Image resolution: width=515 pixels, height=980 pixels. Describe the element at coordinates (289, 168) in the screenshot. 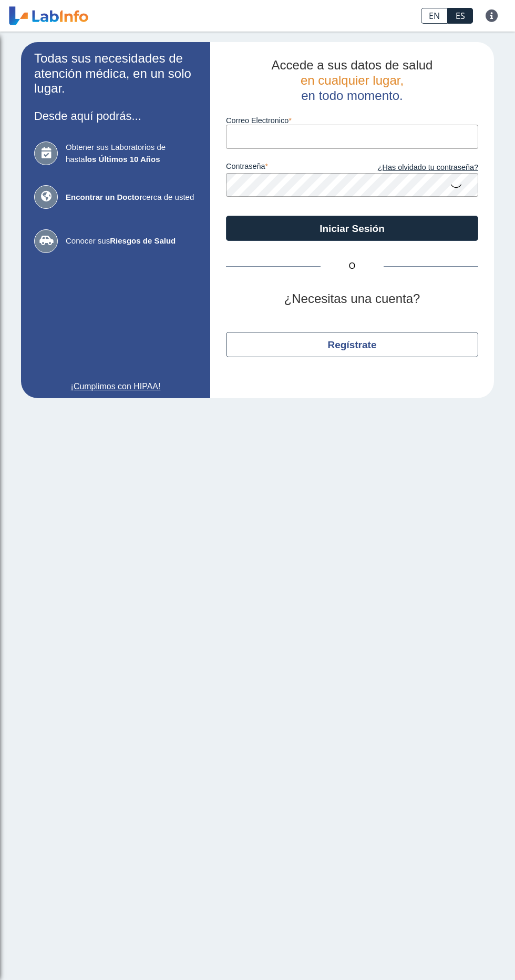

I see `label: contraseña` at that location.